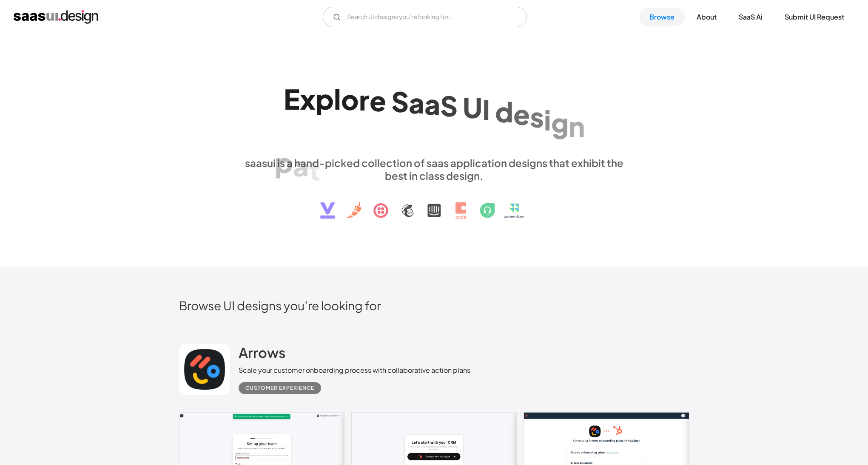 This screenshot has width=868, height=465. Describe the element at coordinates (547, 120) in the screenshot. I see `div: i` at that location.